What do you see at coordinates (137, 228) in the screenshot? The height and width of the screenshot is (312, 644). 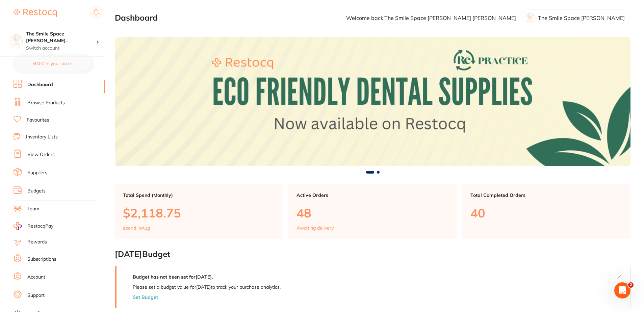 I see `p: spend in Aug` at bounding box center [137, 228].